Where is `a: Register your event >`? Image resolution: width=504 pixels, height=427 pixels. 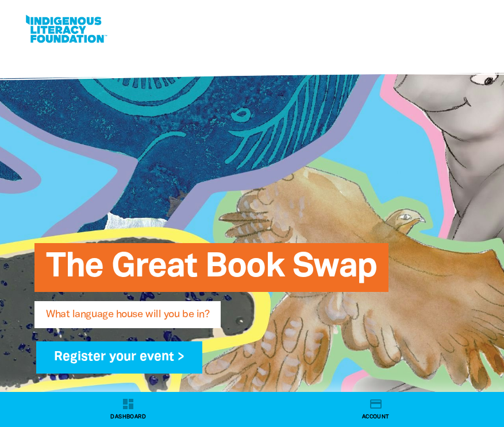
a: Register your event > is located at coordinates (119, 358).